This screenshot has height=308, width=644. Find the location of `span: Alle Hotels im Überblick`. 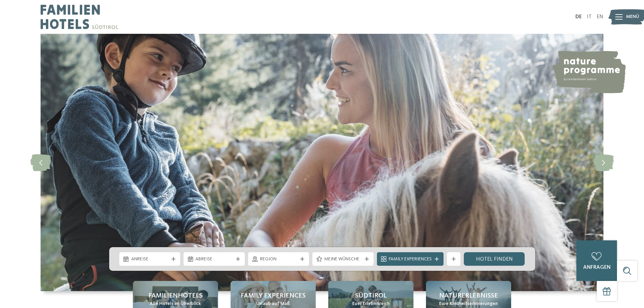

span: Alle Hotels im Überblick is located at coordinates (175, 304).